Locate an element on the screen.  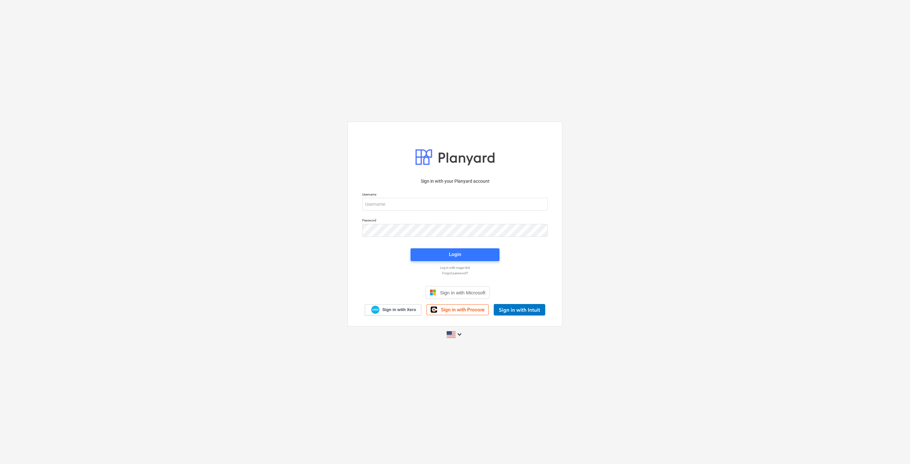
span: Sign in with Microsoft is located at coordinates (463, 293).